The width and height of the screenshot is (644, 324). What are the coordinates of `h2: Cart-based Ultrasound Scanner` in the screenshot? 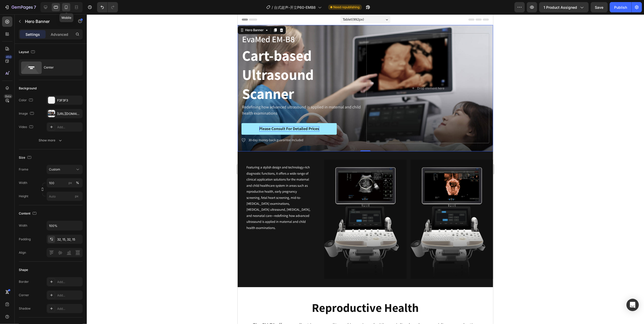 It's located at (65, 60).